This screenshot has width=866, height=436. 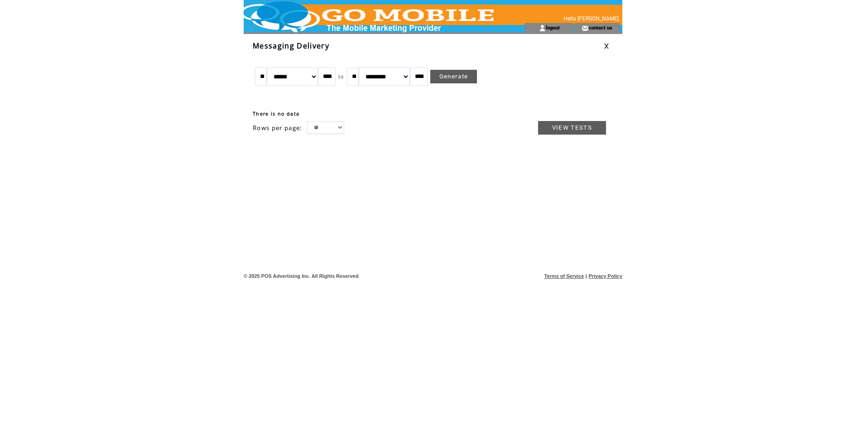 What do you see at coordinates (600, 27) in the screenshot?
I see `a: contact us` at bounding box center [600, 27].